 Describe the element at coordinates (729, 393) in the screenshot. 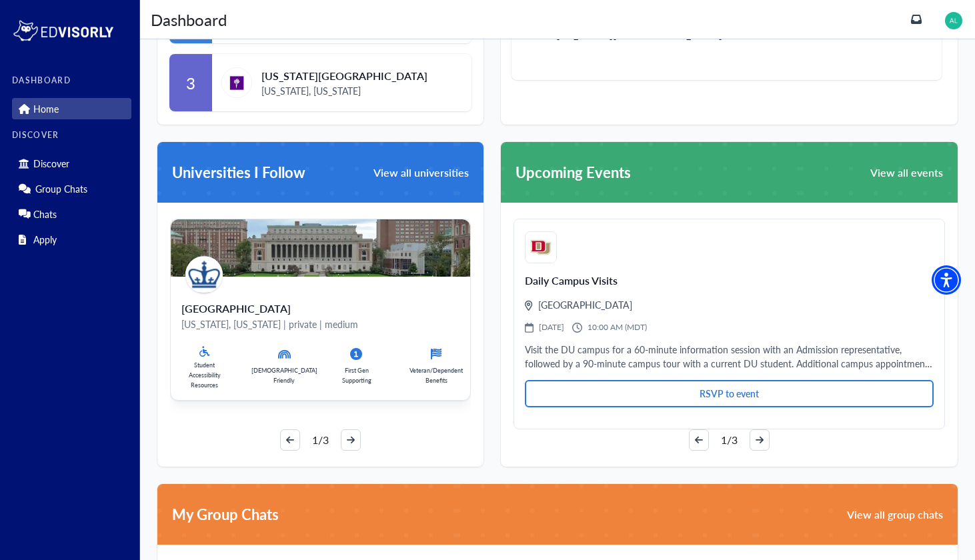

I see `button: RSVP to event` at that location.